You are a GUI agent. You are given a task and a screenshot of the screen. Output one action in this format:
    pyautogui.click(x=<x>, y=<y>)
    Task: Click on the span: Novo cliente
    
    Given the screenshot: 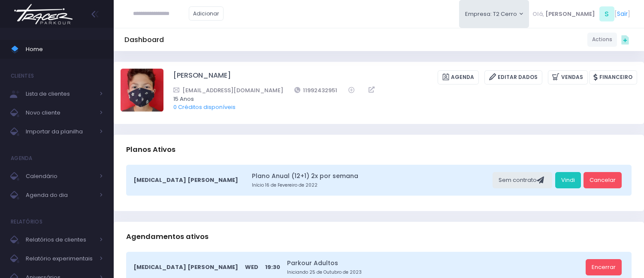 What is the action you would take?
    pyautogui.click(x=60, y=113)
    